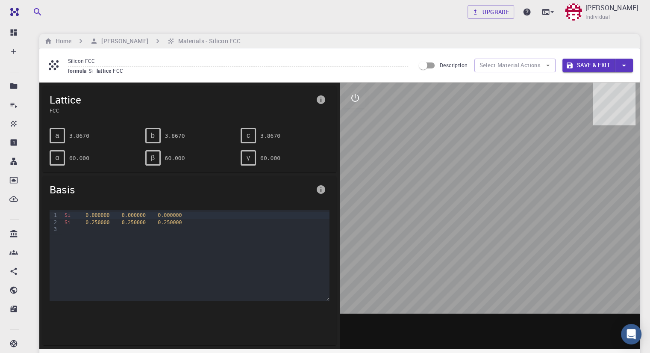 This screenshot has height=353, width=650. What do you see at coordinates (632, 334) in the screenshot?
I see `div: Open Intercom Messenger` at bounding box center [632, 334].